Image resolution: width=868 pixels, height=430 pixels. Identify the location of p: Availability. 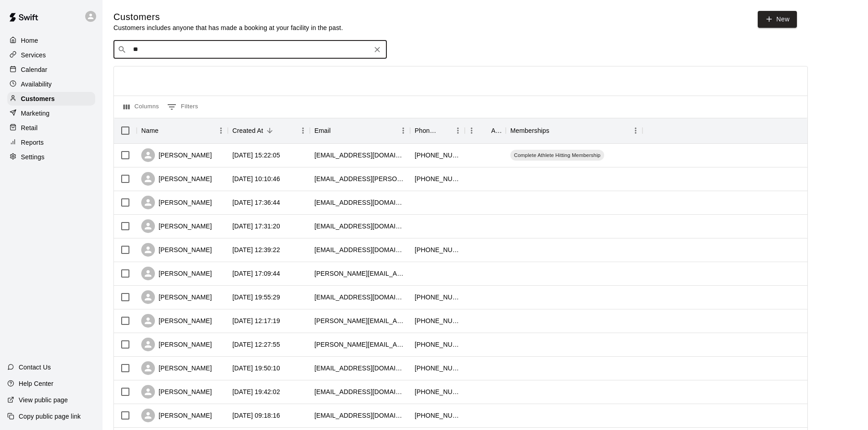
(36, 84).